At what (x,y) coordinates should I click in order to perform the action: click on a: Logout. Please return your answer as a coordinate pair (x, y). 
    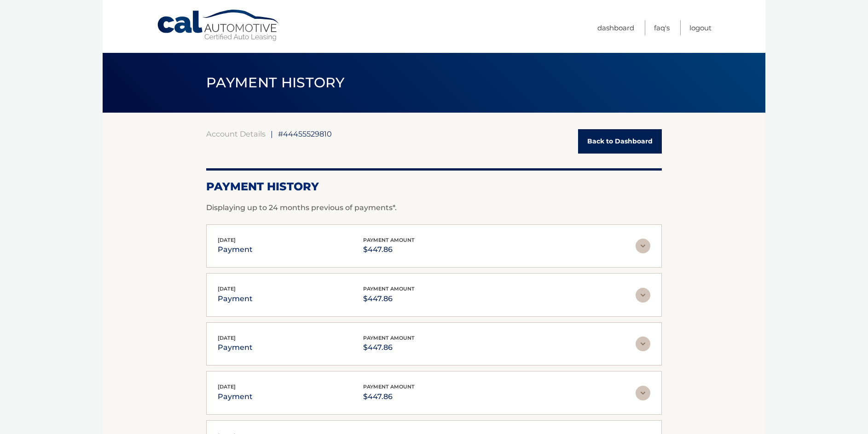
    Looking at the image, I should click on (700, 27).